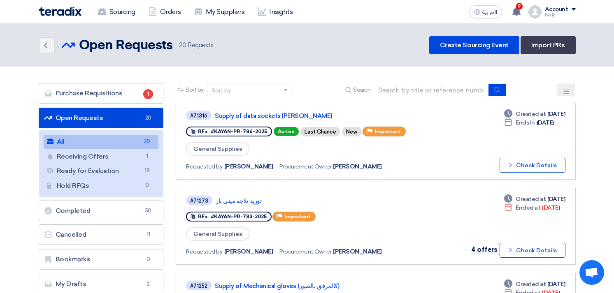  Describe the element at coordinates (148, 211) in the screenshot. I see `span: 50` at that location.